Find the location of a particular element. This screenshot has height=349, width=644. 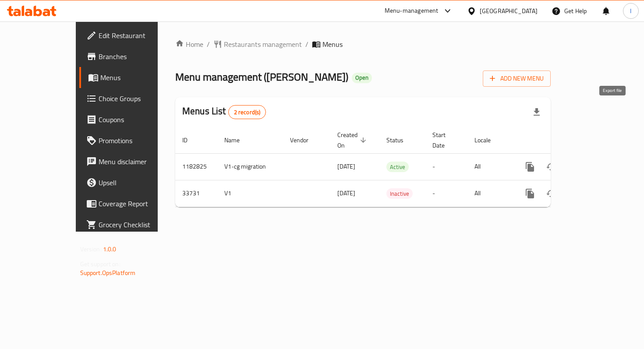

span: Get support on: is located at coordinates (101, 264).